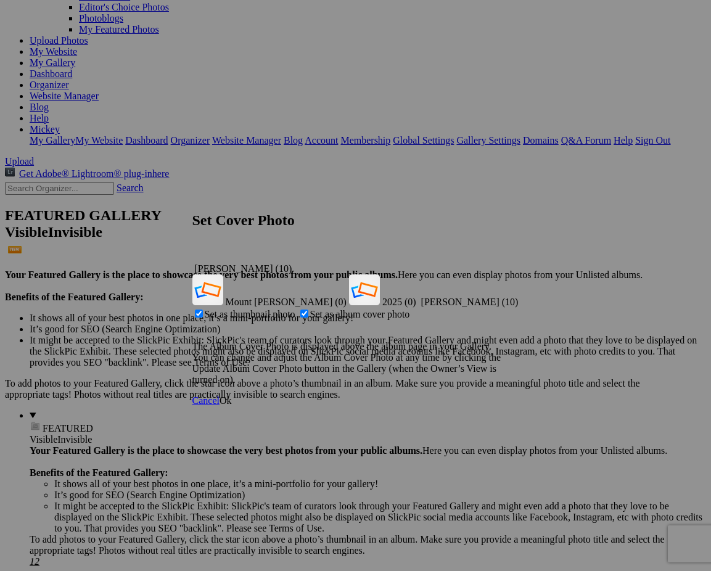 The width and height of the screenshot is (711, 571). I want to click on span: Ok, so click(226, 400).